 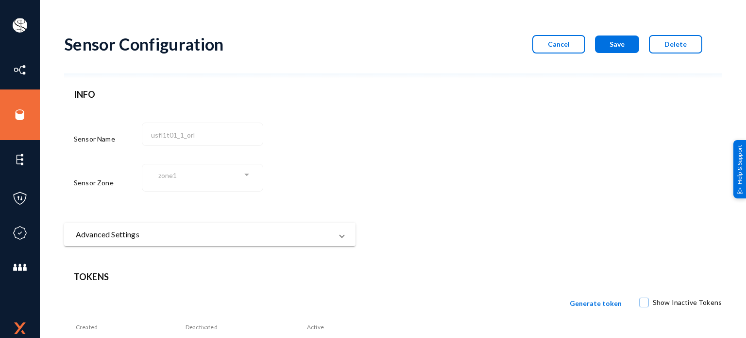 What do you see at coordinates (617, 44) in the screenshot?
I see `button: Save` at bounding box center [617, 44].